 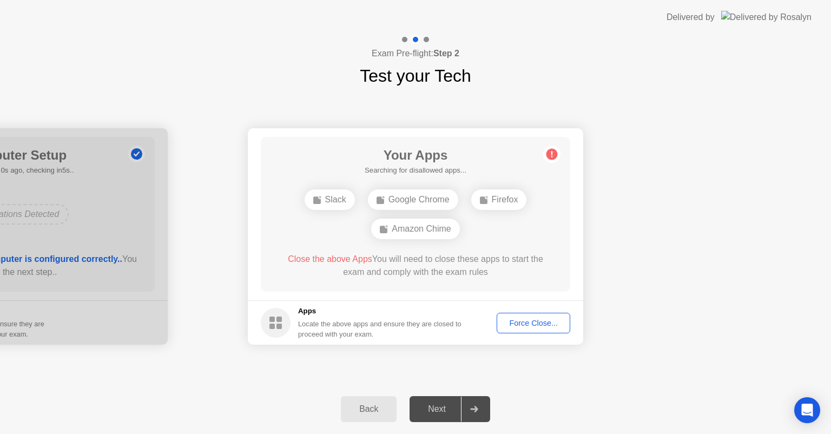 What do you see at coordinates (690, 17) in the screenshot?
I see `div: Delivered by` at bounding box center [690, 17].